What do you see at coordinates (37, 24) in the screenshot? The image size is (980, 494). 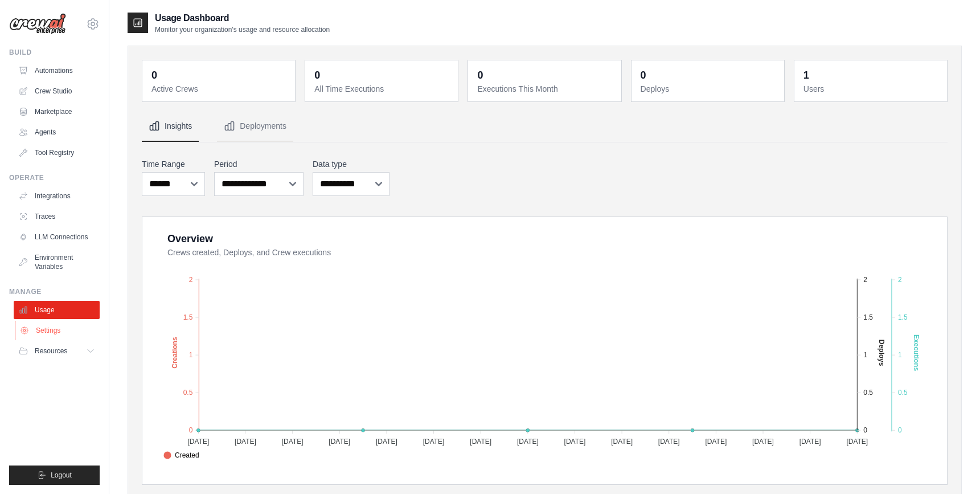 I see `img: Logo` at bounding box center [37, 24].